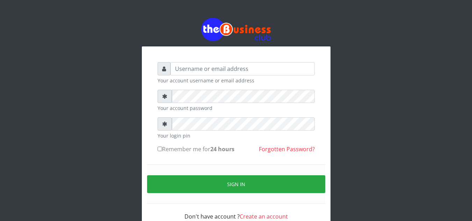  What do you see at coordinates (196, 149) in the screenshot?
I see `label: Remember me for` at bounding box center [196, 149].